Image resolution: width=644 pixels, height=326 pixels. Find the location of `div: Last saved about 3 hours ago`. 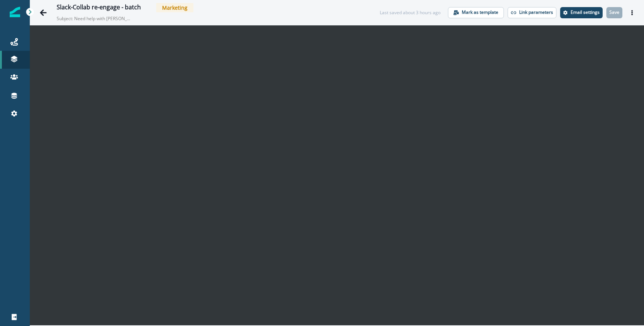

div: Last saved about 3 hours ago is located at coordinates (410, 12).